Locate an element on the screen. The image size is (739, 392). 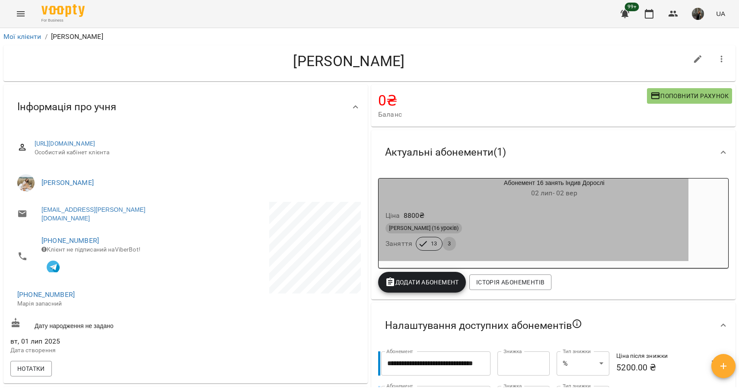
h6: Заняття is located at coordinates (399, 244).